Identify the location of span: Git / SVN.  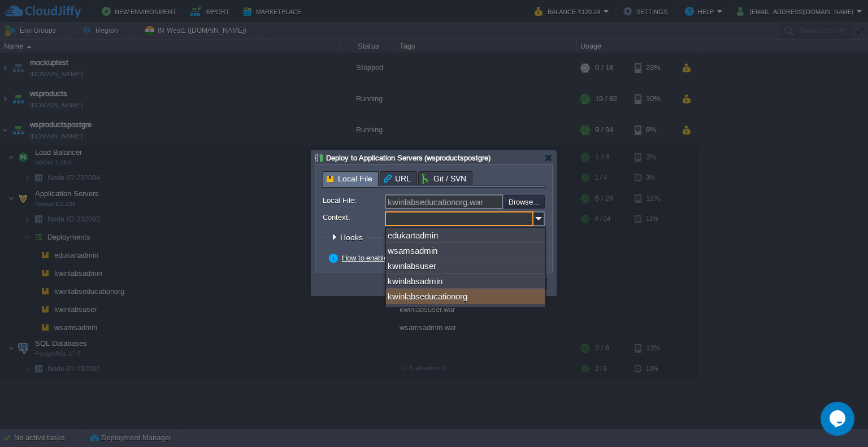
(444, 178).